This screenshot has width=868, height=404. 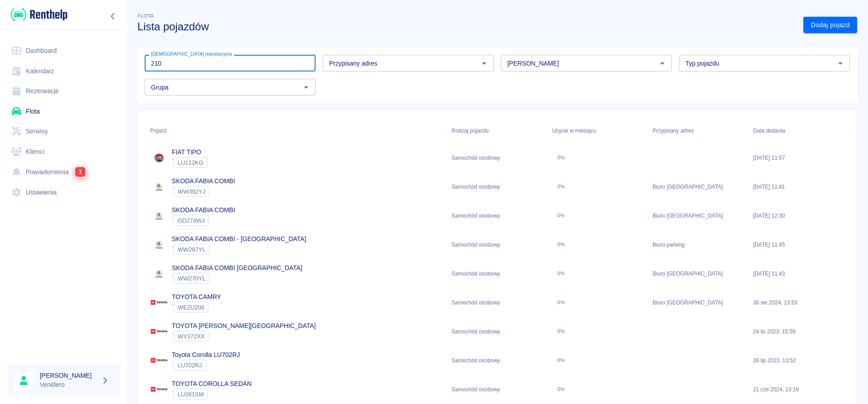 What do you see at coordinates (37, 15) in the screenshot?
I see `a: Renthelp logo` at bounding box center [37, 15].